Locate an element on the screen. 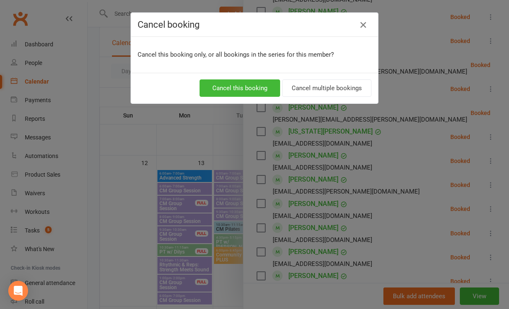 Image resolution: width=509 pixels, height=309 pixels. h4: Cancel booking is located at coordinates (254, 24).